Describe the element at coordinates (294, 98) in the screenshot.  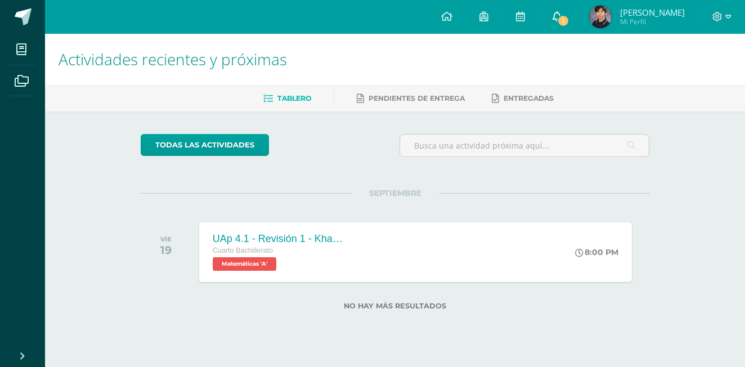
I see `span: Tablero` at that location.